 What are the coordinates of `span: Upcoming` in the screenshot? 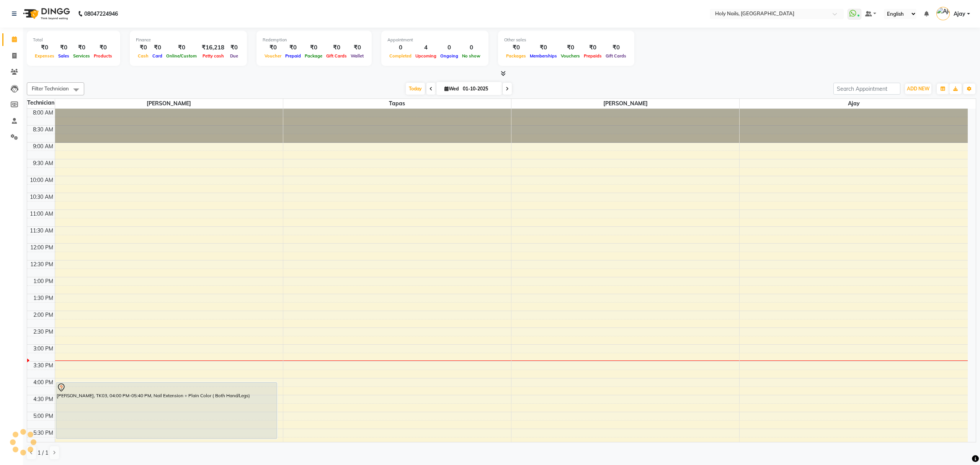 It's located at (426, 56).